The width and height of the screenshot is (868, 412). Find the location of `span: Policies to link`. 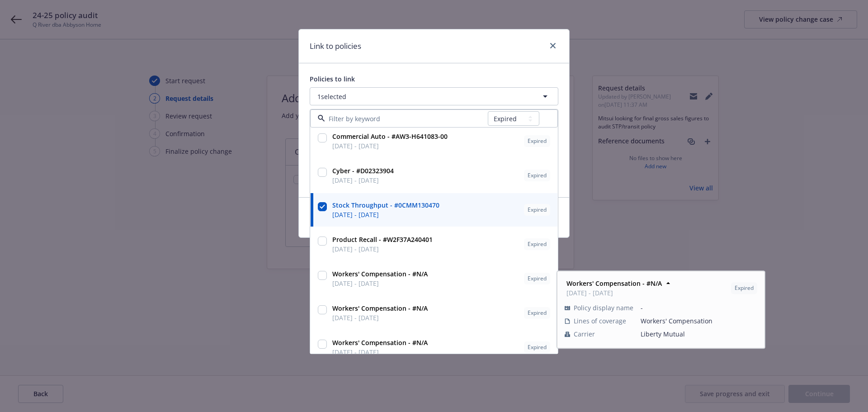

span: Policies to link is located at coordinates (332, 78).